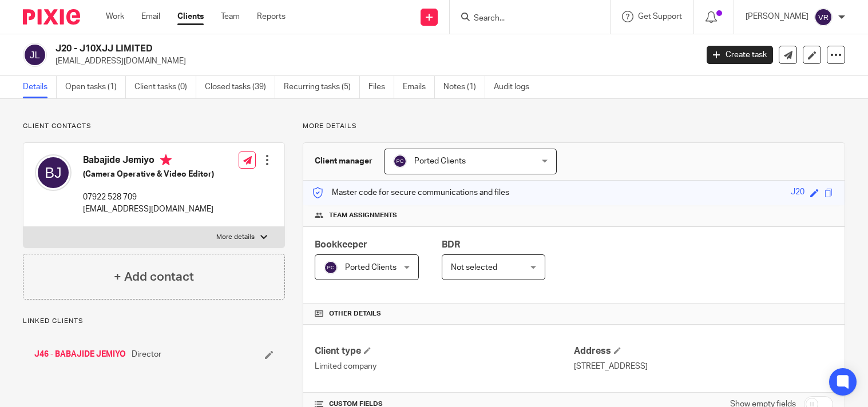 This screenshot has width=868, height=407. I want to click on a: Work, so click(115, 17).